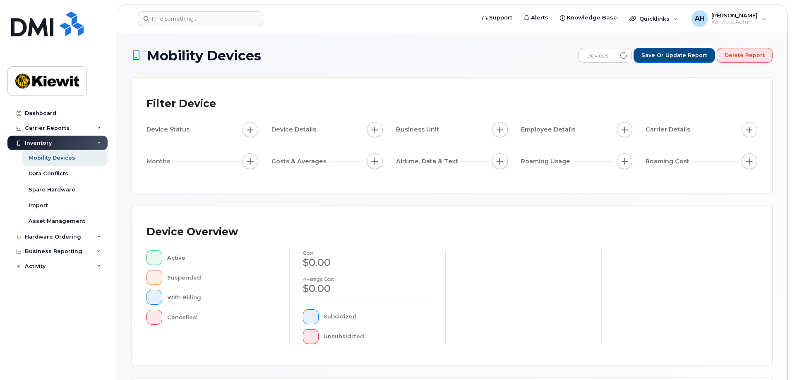 The width and height of the screenshot is (792, 380). I want to click on span: Device Details, so click(295, 129).